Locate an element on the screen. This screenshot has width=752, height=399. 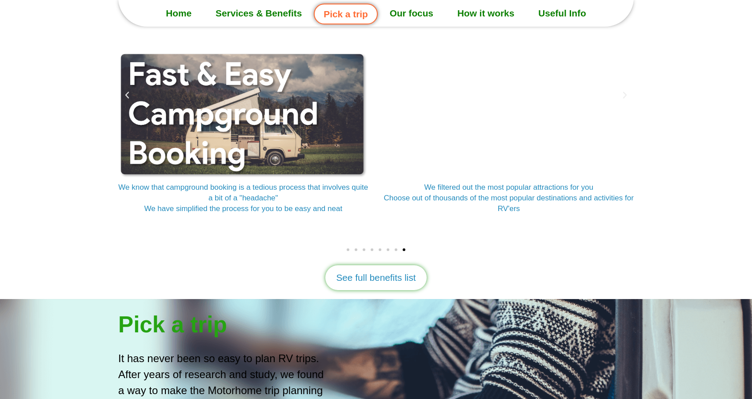
h2: Pick a trip is located at coordinates (209, 325).